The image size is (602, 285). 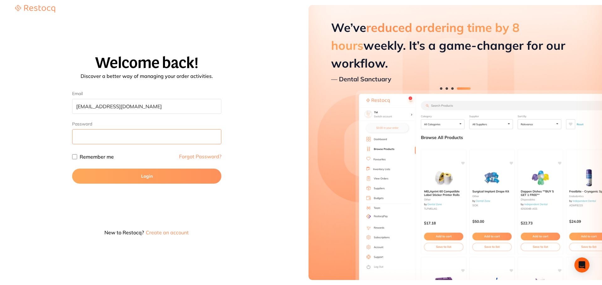 What do you see at coordinates (200, 157) in the screenshot?
I see `a: Forgot Password?` at bounding box center [200, 157].